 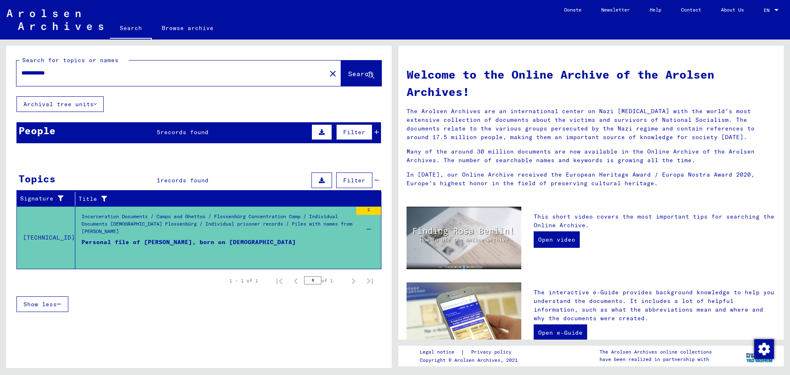 I want to click on p: The interactive e-Guide provides background knowledge to help you understand the documents. It in..., so click(x=655, y=305).